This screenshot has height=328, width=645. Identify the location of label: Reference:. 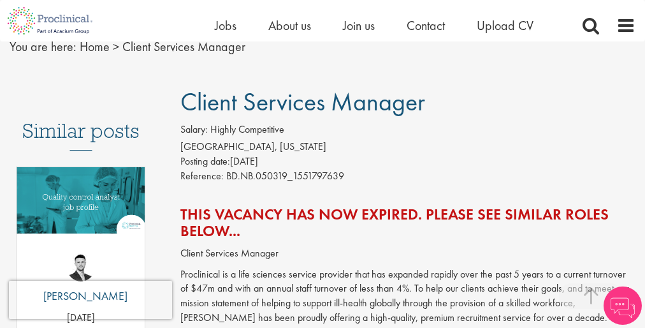
(202, 176).